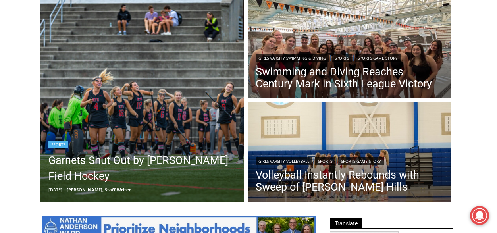 Image resolution: width=497 pixels, height=233 pixels. I want to click on div: Co-sponsored by Westchester County Parks, so click(99, 44).